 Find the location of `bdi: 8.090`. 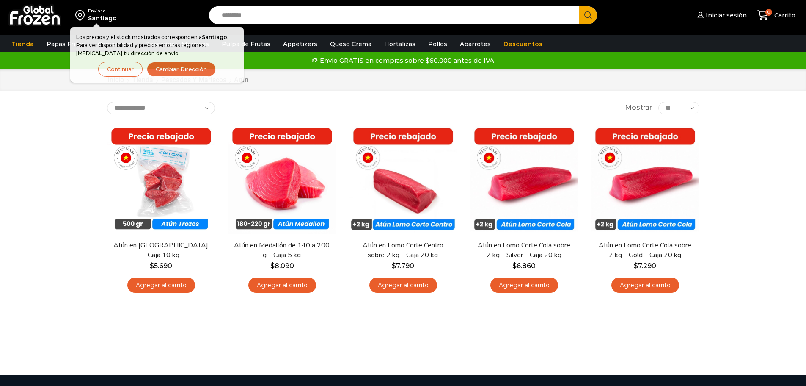

bdi: 8.090 is located at coordinates (282, 265).